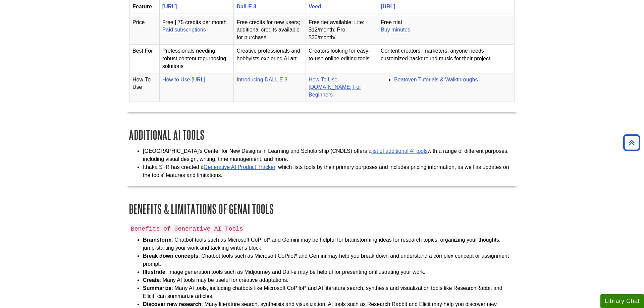  What do you see at coordinates (329, 244) in the screenshot?
I see `li: : Chatbot tools such as Microsoft CoPilot* and Gemini may be helpful for brainstorming ideas for ...` at bounding box center [329, 244].